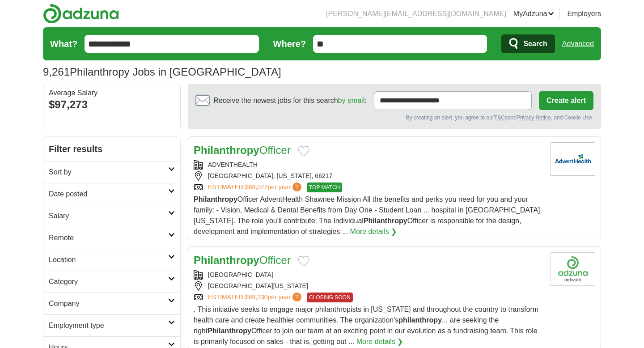 The width and height of the screenshot is (644, 348). I want to click on h2: Salary, so click(108, 216).